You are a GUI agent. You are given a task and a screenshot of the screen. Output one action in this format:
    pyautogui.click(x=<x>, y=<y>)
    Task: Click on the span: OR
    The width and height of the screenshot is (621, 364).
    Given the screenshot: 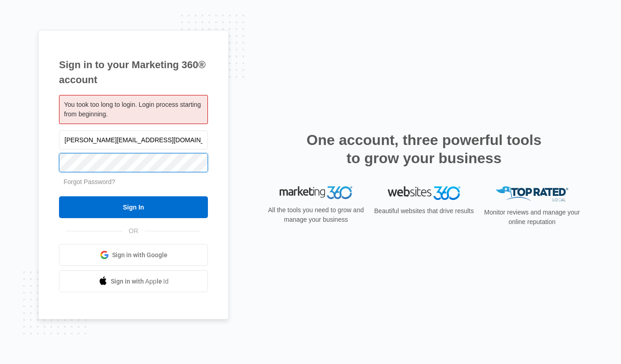 What is the action you would take?
    pyautogui.click(x=133, y=231)
    